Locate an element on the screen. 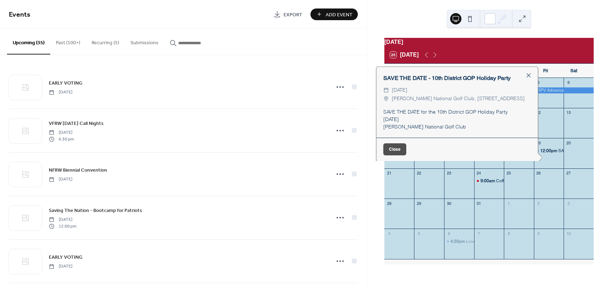 The height and width of the screenshot is (287, 611). div: 25 is located at coordinates (508, 173).